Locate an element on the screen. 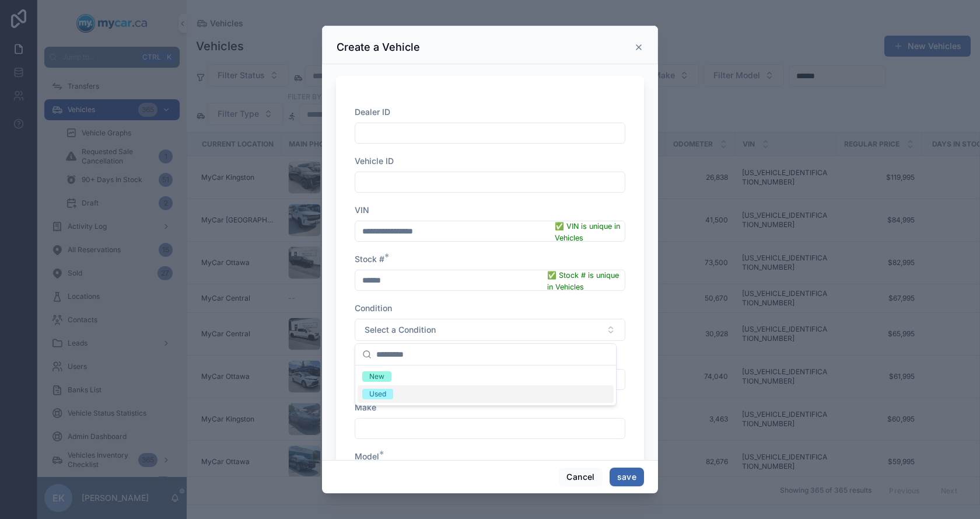  span: Select a Condition is located at coordinates (400, 330).